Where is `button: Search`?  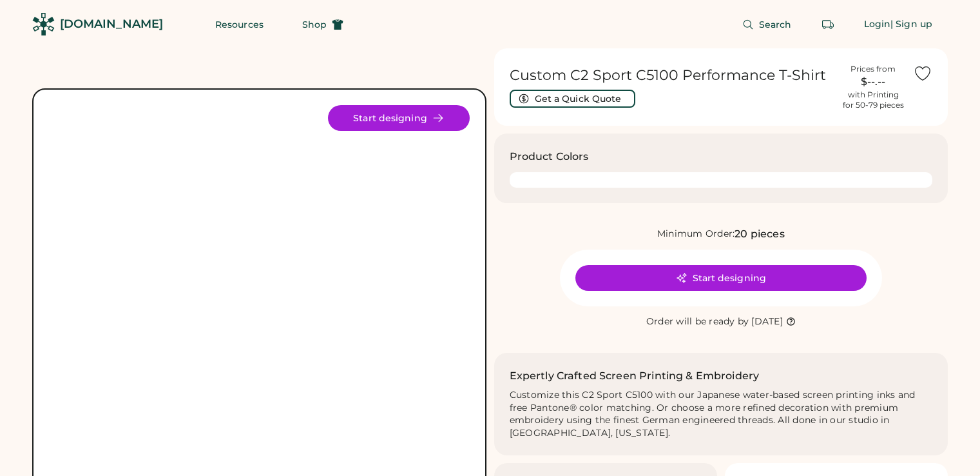 button: Search is located at coordinates (767, 25).